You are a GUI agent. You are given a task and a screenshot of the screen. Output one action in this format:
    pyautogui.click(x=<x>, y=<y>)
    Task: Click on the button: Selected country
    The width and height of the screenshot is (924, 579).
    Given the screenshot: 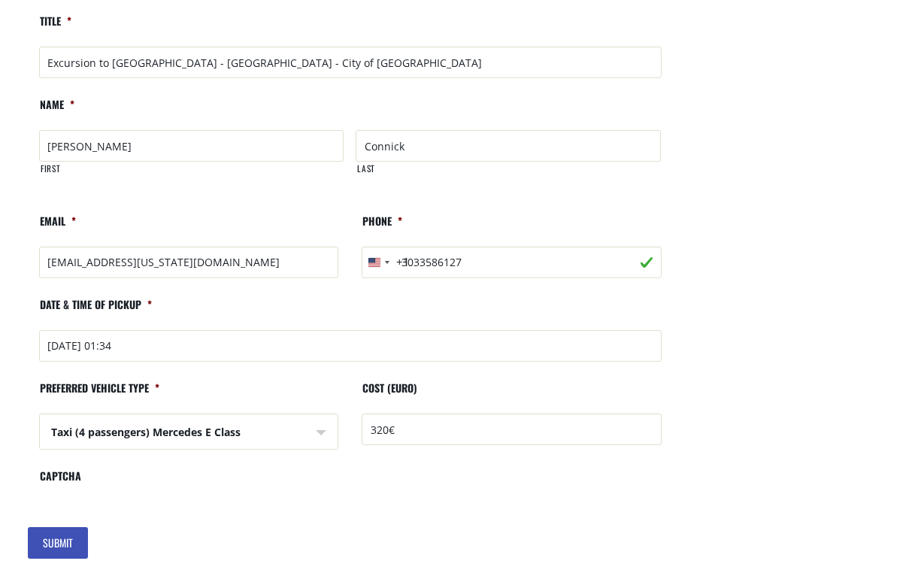 What is the action you would take?
    pyautogui.click(x=386, y=263)
    